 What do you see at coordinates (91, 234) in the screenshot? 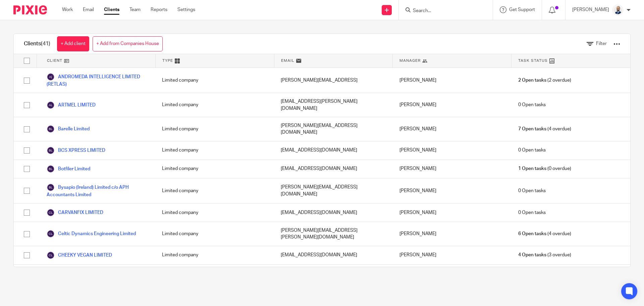
I see `a: Celtic Dynamics Engineering Limited` at bounding box center [91, 234].